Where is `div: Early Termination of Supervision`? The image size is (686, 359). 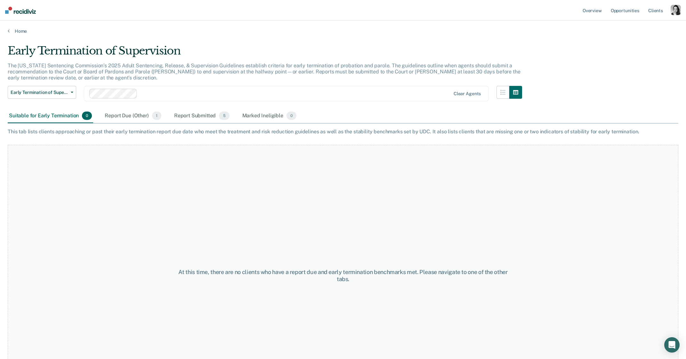
div: Early Termination of Supervision is located at coordinates (265, 53).